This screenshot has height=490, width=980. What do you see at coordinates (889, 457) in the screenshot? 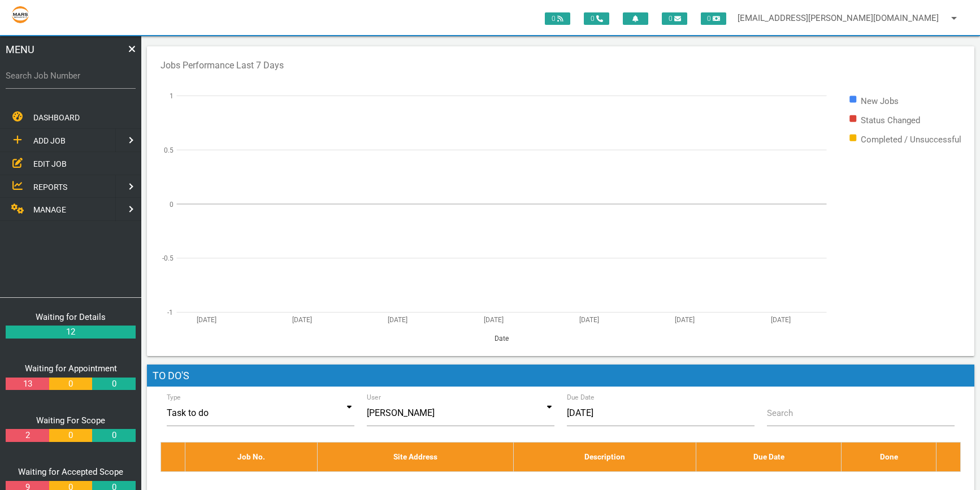
I see `th: Done` at bounding box center [889, 457].